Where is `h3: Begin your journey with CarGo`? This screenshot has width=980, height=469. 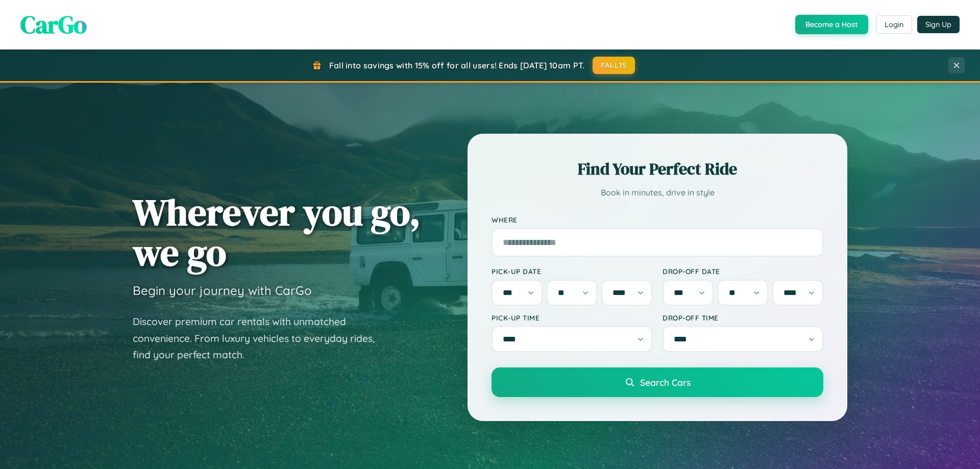 h3: Begin your journey with CarGo is located at coordinates (222, 290).